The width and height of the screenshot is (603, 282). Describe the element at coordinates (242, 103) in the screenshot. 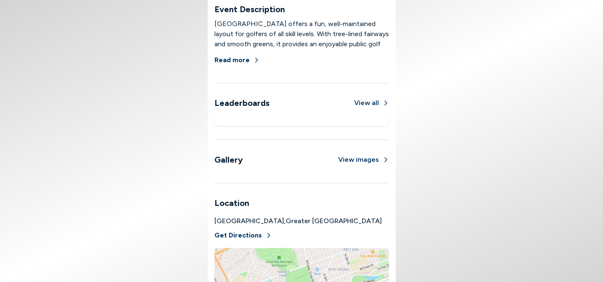

I see `h3: Leaderboards` at that location.